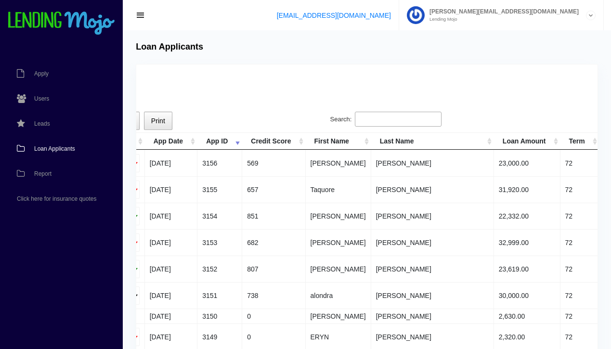 The height and width of the screenshot is (349, 611). I want to click on th: Loan Amount: activate to sort column ascending, so click(527, 141).